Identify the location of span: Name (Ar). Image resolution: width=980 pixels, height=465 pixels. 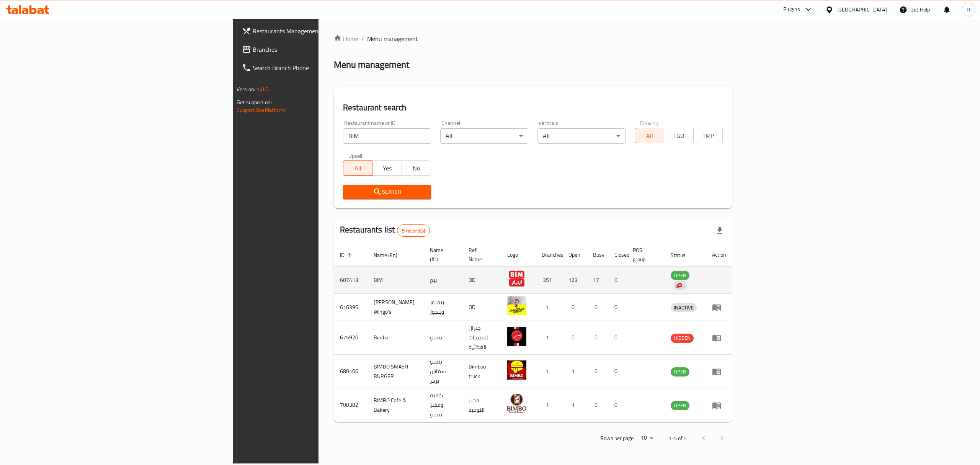
(442, 254).